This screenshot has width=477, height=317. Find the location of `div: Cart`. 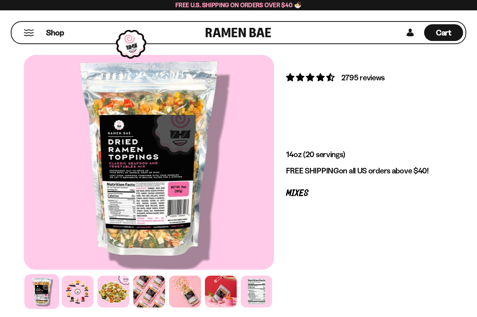

div: Cart is located at coordinates (444, 33).